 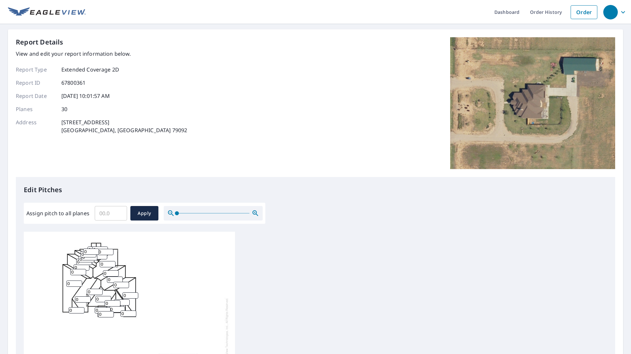 What do you see at coordinates (583, 12) in the screenshot?
I see `a: Order` at bounding box center [583, 12].